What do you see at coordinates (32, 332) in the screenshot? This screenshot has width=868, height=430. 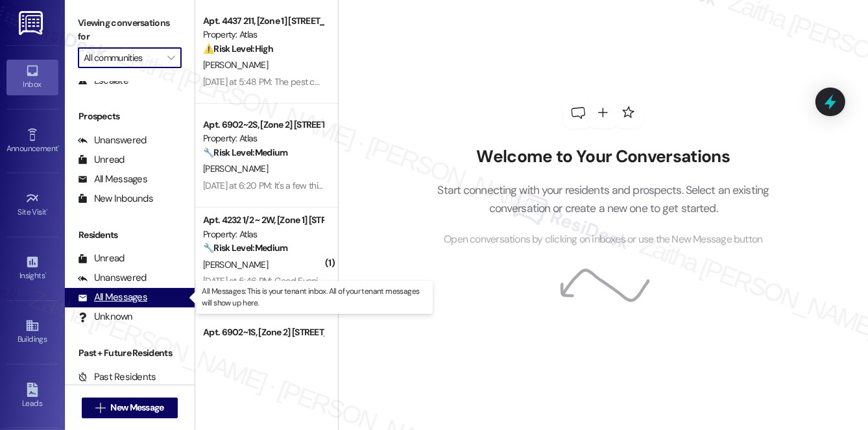 I see `a: Buildings` at bounding box center [32, 332].